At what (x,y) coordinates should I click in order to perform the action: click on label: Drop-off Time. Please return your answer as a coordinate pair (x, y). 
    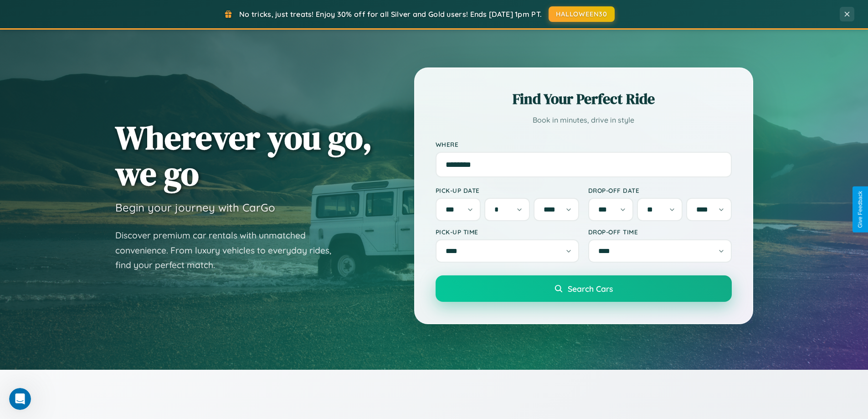
    Looking at the image, I should click on (660, 232).